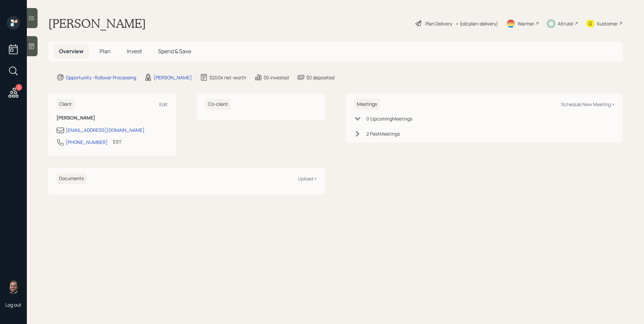 Image resolution: width=644 pixels, height=324 pixels. Describe the element at coordinates (218, 104) in the screenshot. I see `h6: Co-client` at that location.